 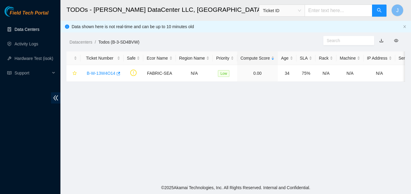 I want to click on span: close, so click(x=405, y=27).